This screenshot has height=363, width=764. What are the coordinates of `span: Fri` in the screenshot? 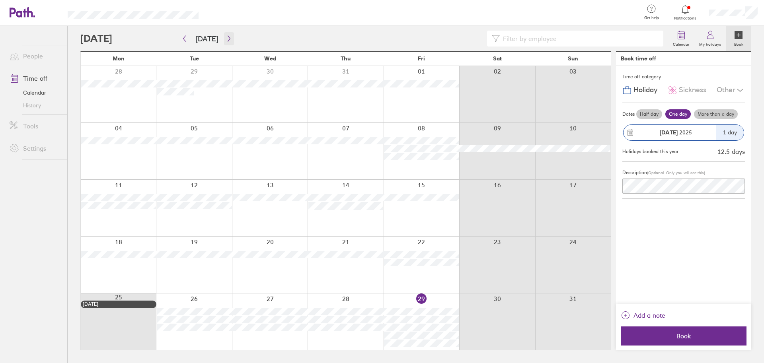 It's located at (422, 59).